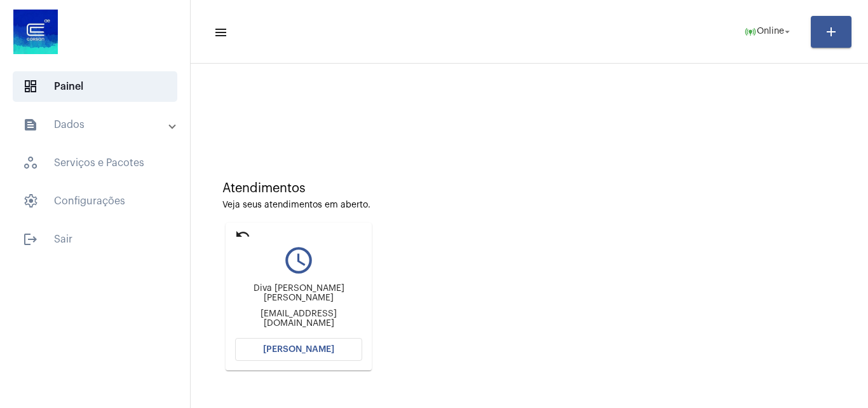 The width and height of the screenshot is (868, 408). I want to click on mat-icon: arrow_drop_down, so click(787, 32).